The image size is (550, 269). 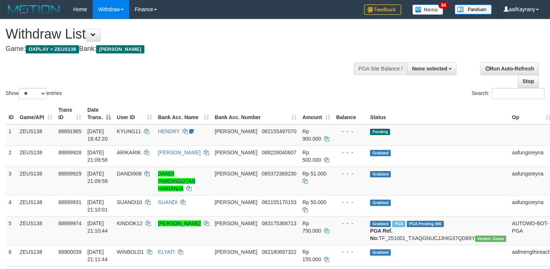 What do you see at coordinates (279, 131) in the screenshot?
I see `span: Copy 082155497070 to clipboard` at bounding box center [279, 131].